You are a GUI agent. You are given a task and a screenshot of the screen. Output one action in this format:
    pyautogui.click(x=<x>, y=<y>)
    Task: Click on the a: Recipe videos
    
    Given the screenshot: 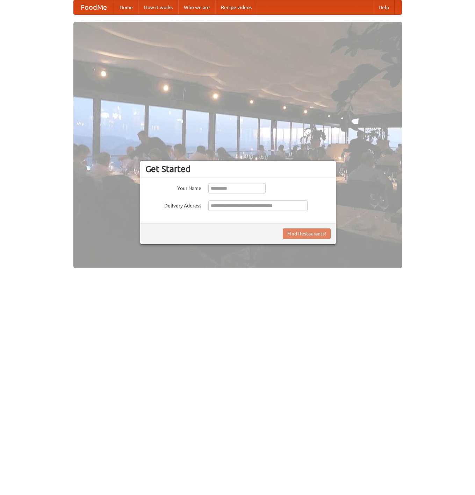 What is the action you would take?
    pyautogui.click(x=236, y=7)
    